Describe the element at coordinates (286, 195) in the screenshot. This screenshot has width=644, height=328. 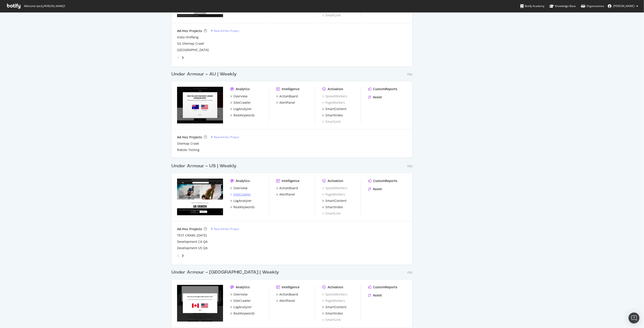
I see `a: AlertPanel` at that location.